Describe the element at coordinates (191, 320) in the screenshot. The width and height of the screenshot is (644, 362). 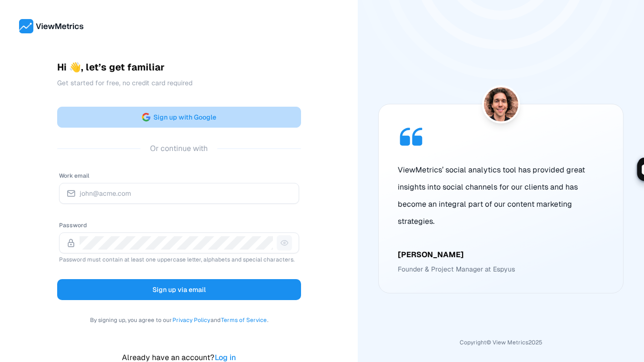
I see `a: Privacy Policy` at that location.